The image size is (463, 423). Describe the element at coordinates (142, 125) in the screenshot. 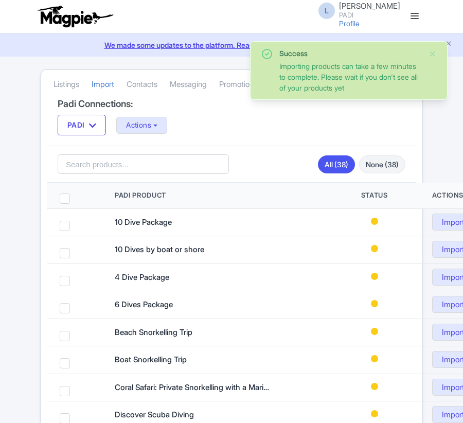

I see `button: Actions` at that location.